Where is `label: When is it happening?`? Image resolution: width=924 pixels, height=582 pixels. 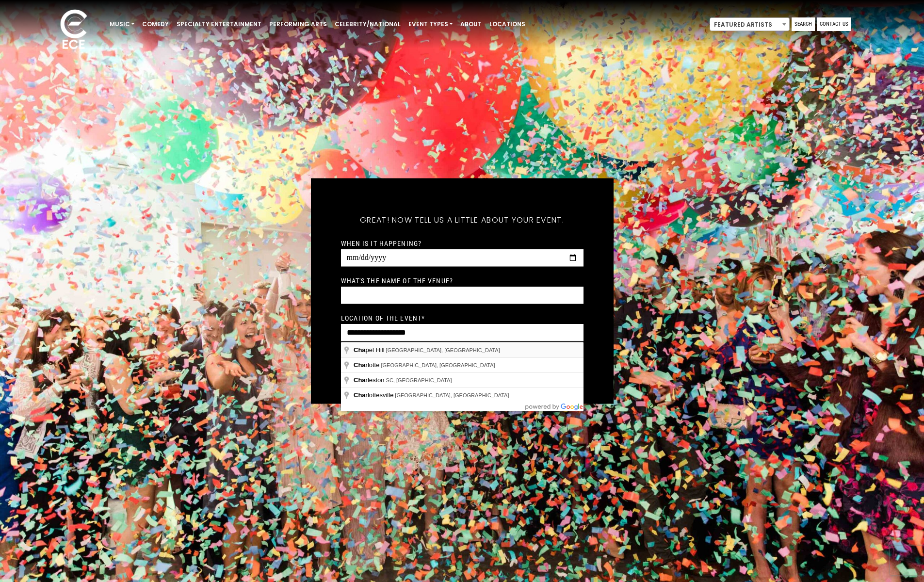 label: When is it happening? is located at coordinates (382, 243).